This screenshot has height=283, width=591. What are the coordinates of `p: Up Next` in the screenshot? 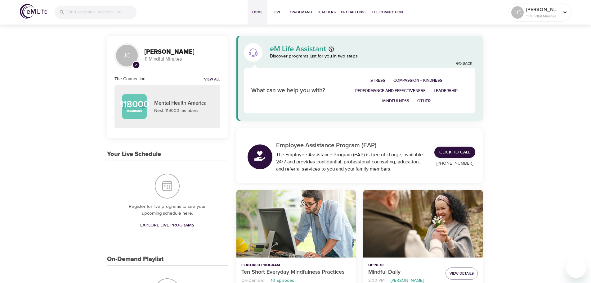 It's located at (404, 265).